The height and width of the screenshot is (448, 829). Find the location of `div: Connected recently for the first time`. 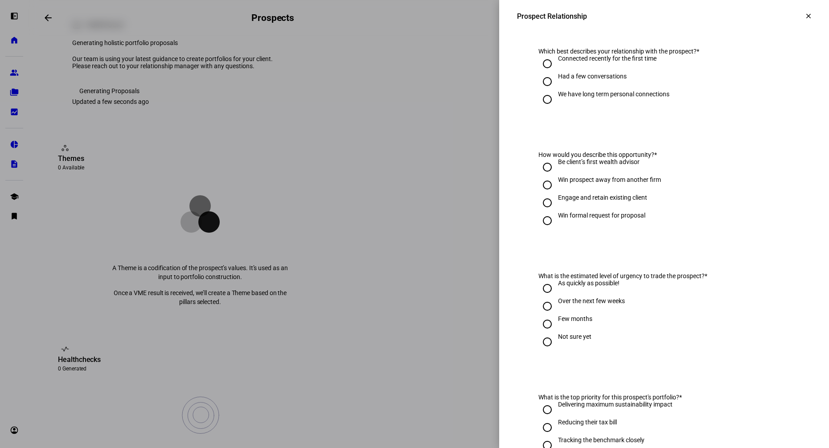

div: Connected recently for the first time is located at coordinates (607, 58).